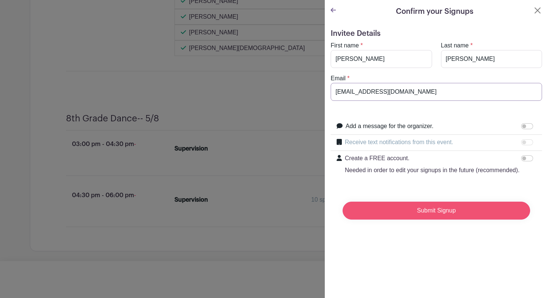 This screenshot has height=298, width=548. What do you see at coordinates (345, 45) in the screenshot?
I see `label: First name` at bounding box center [345, 45].